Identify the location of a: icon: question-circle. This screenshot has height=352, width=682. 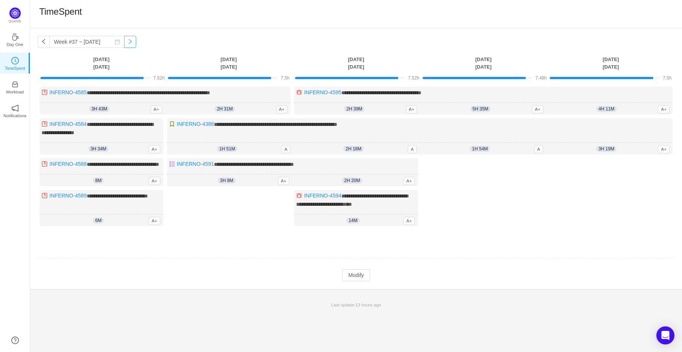
(15, 340).